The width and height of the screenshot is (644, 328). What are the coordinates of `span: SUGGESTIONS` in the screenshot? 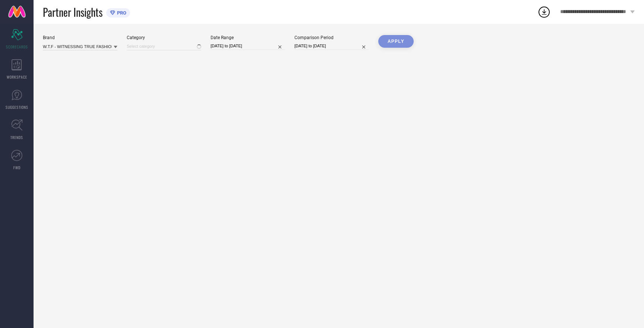 It's located at (17, 107).